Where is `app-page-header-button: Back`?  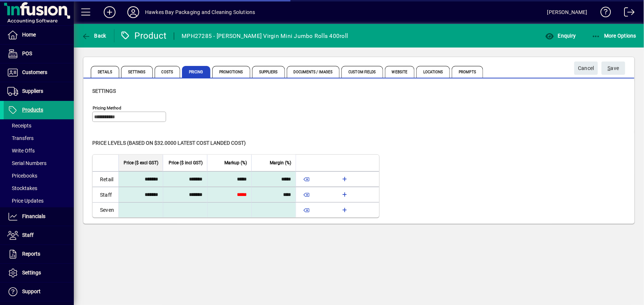
app-page-header-button: Back is located at coordinates (94, 35).